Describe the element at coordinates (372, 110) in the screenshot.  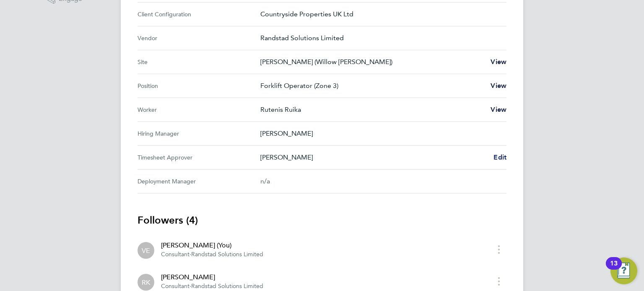
I see `p: Rutenis Ruika` at that location.